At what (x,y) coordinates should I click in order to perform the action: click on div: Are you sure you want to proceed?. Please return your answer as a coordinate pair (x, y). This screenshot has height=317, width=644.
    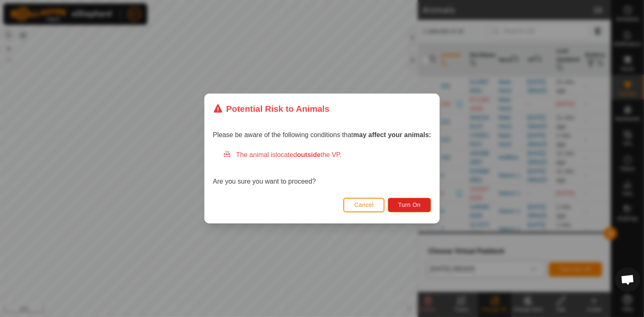
    Looking at the image, I should click on (322, 168).